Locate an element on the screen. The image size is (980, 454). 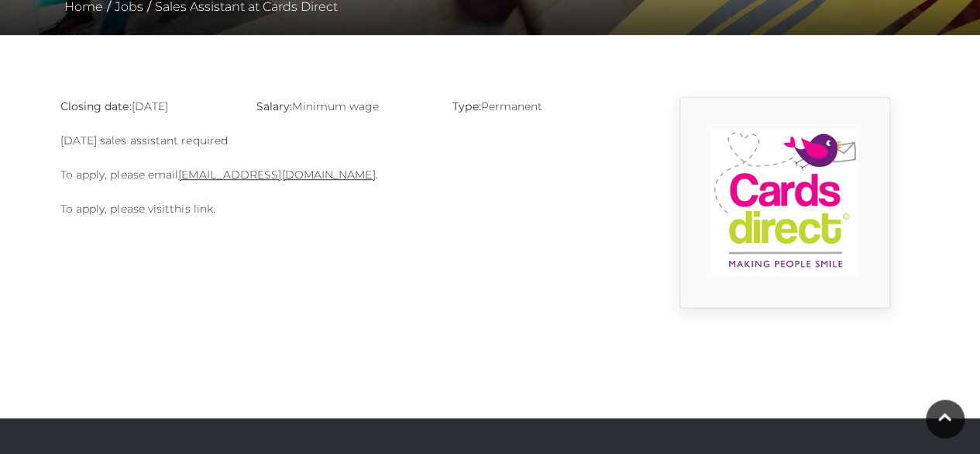
strong: Closing date: is located at coordinates (96, 106).